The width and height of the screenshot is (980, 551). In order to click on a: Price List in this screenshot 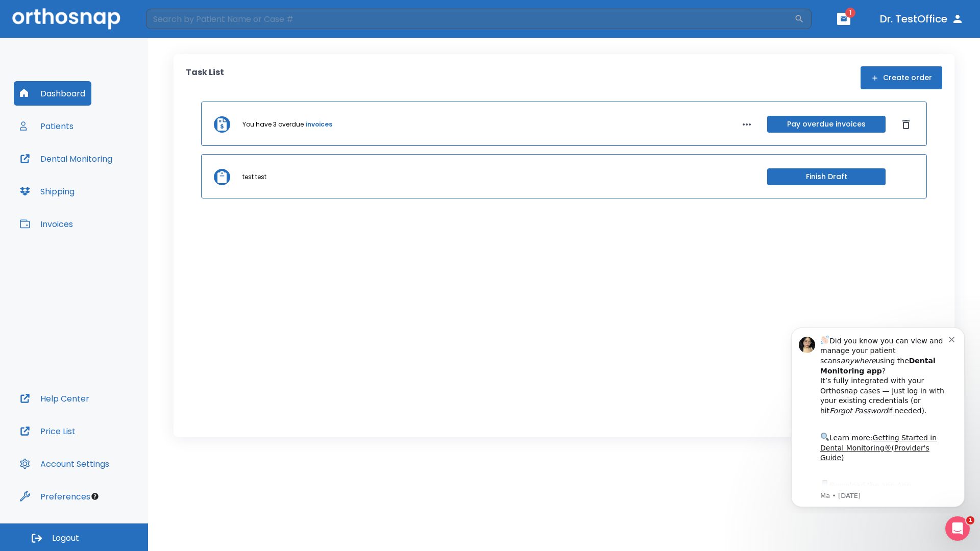, I will do `click(47, 431)`.